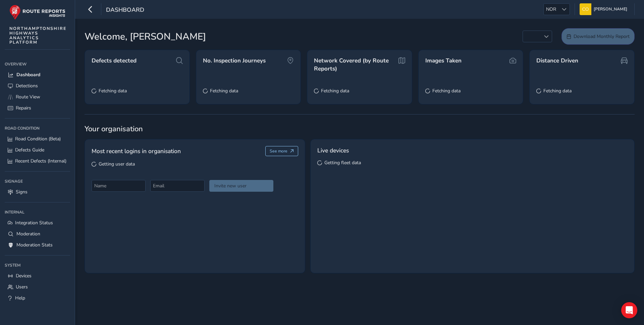 The width and height of the screenshot is (644, 325). Describe the element at coordinates (37, 265) in the screenshot. I see `div: System` at that location.